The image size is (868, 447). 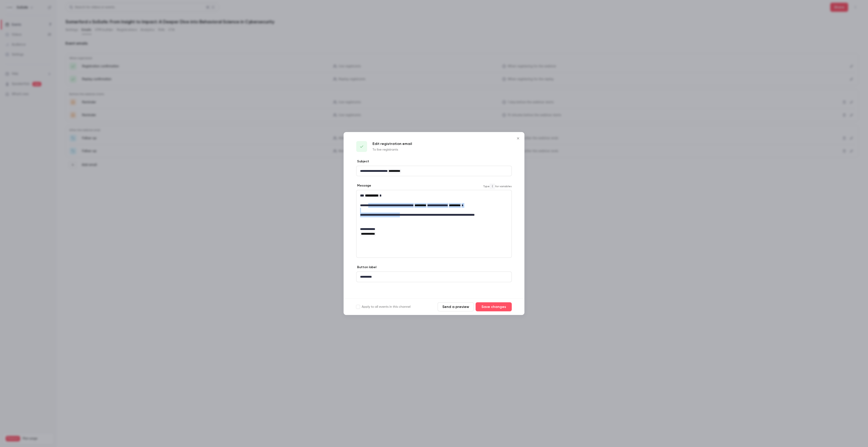 I want to click on p: Edit registration email, so click(x=392, y=144).